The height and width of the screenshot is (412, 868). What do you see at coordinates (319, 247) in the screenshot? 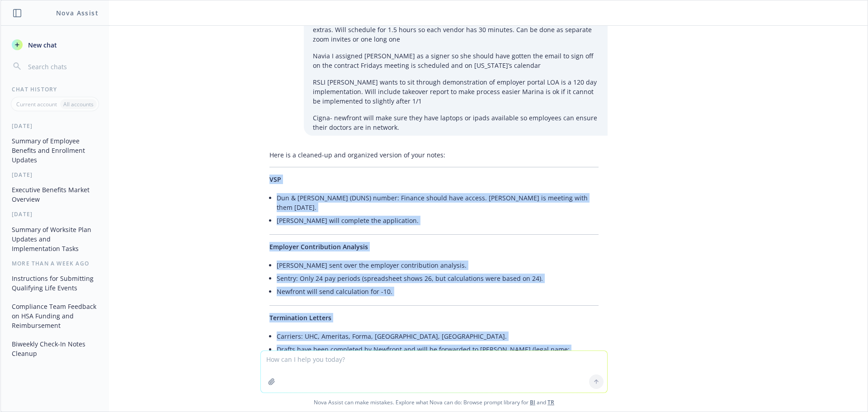
I see `span: Employer Contribution Analysis` at bounding box center [319, 247].